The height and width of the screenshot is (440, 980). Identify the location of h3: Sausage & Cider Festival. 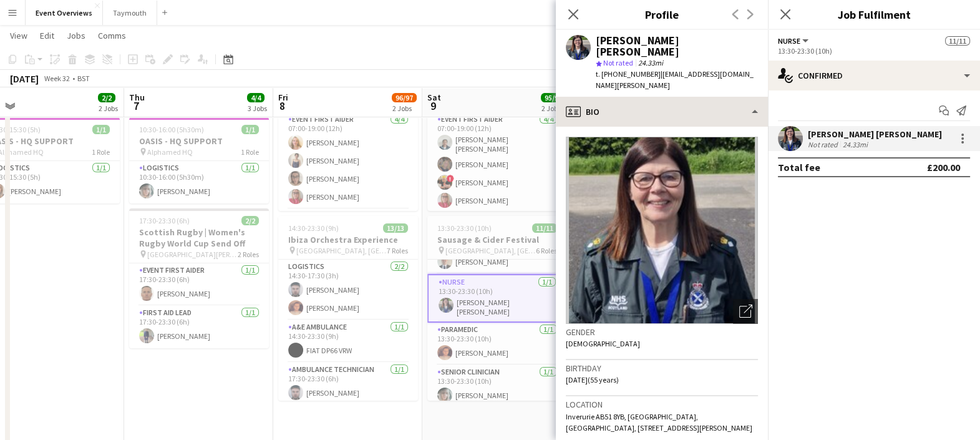
(497, 239).